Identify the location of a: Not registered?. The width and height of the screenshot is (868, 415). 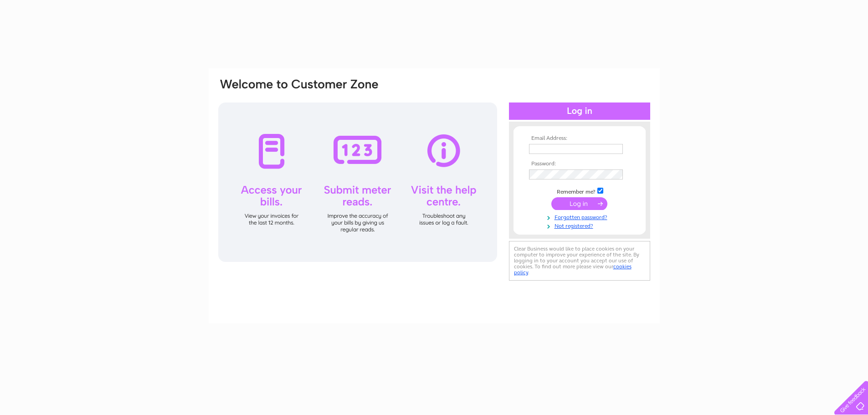
(580, 225).